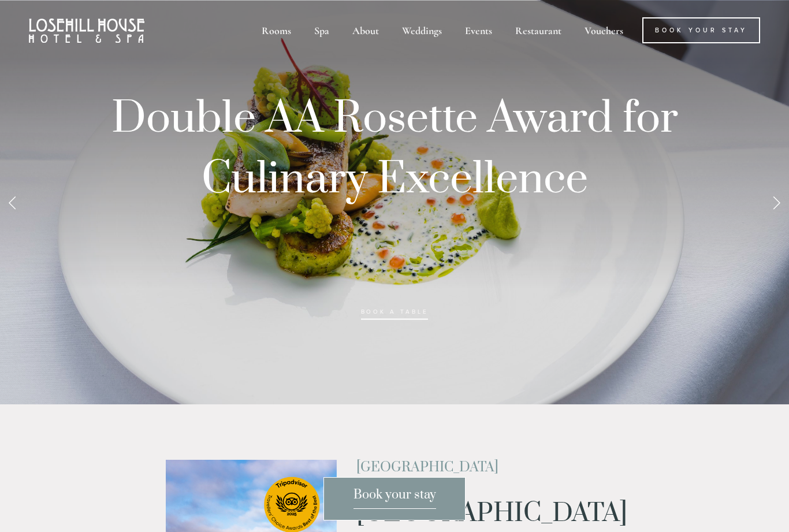 Image resolution: width=789 pixels, height=532 pixels. I want to click on span: Book your stay, so click(394, 498).